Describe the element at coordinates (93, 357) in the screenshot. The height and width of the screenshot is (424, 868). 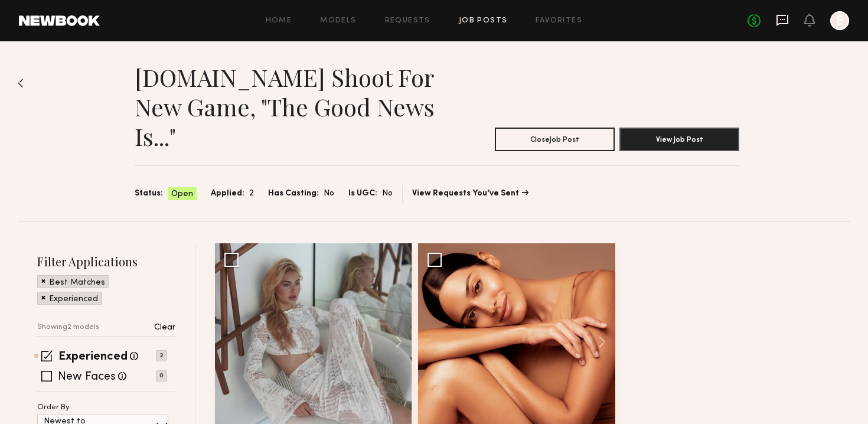
I see `label: Experienced` at that location.